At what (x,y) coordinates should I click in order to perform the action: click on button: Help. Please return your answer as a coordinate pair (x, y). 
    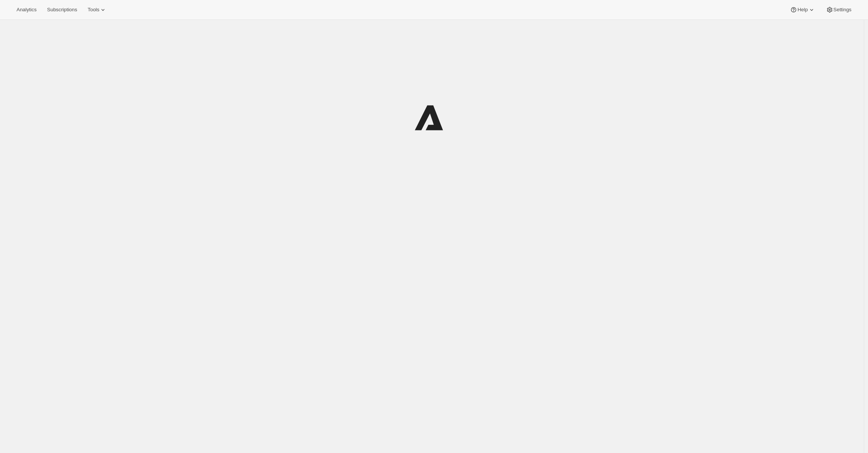
    Looking at the image, I should click on (802, 10).